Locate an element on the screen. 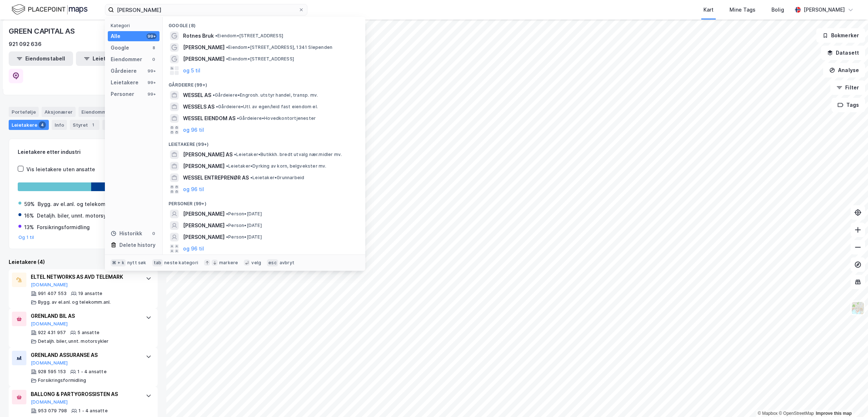 This screenshot has height=417, width=868. div: avbryt is located at coordinates (287, 263).